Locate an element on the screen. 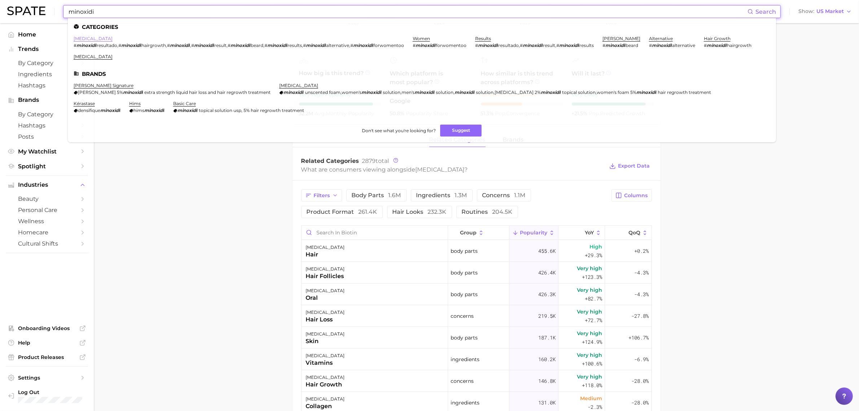 The height and width of the screenshot is (411, 859). span: +72.7% is located at coordinates (594, 320).